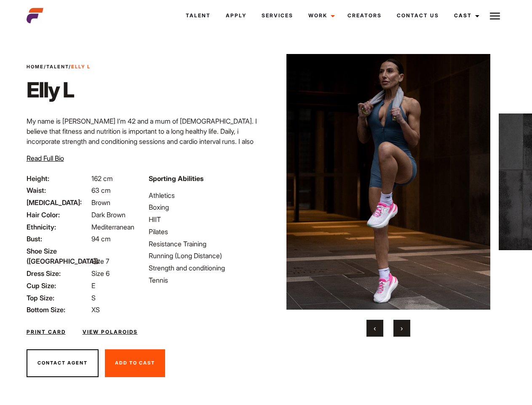 The height and width of the screenshot is (405, 532). Describe the element at coordinates (135, 363) in the screenshot. I see `button: Add To Cast` at that location.